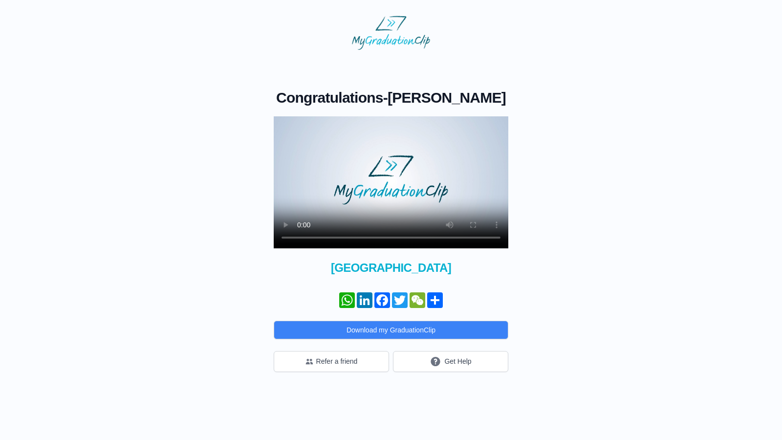 The image size is (782, 440). Describe the element at coordinates (435, 300) in the screenshot. I see `a: Share` at that location.